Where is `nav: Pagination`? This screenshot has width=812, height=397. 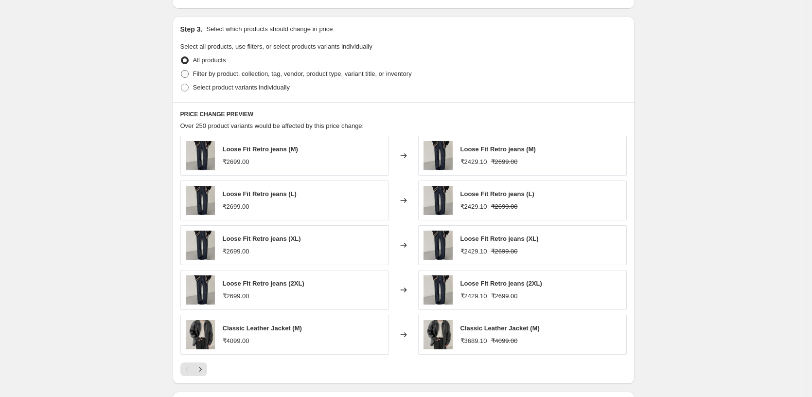
nav: Pagination is located at coordinates (193, 369).